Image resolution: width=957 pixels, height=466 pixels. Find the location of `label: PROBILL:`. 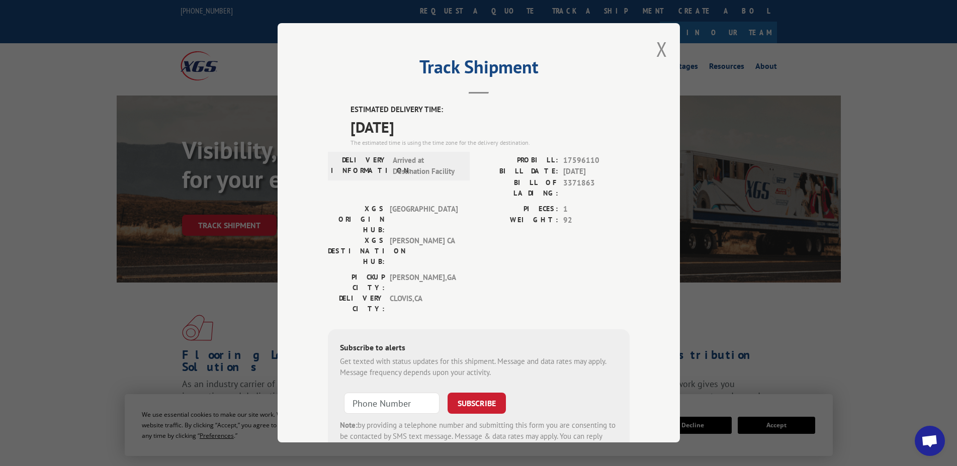

label: PROBILL: is located at coordinates (519, 160).